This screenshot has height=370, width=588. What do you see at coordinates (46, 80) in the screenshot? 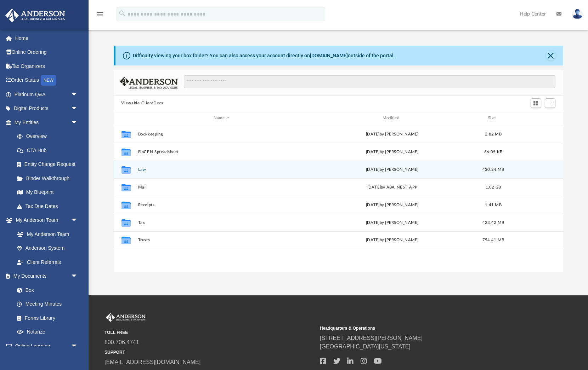
I see `a: Order StatusNEW` at bounding box center [46, 80].